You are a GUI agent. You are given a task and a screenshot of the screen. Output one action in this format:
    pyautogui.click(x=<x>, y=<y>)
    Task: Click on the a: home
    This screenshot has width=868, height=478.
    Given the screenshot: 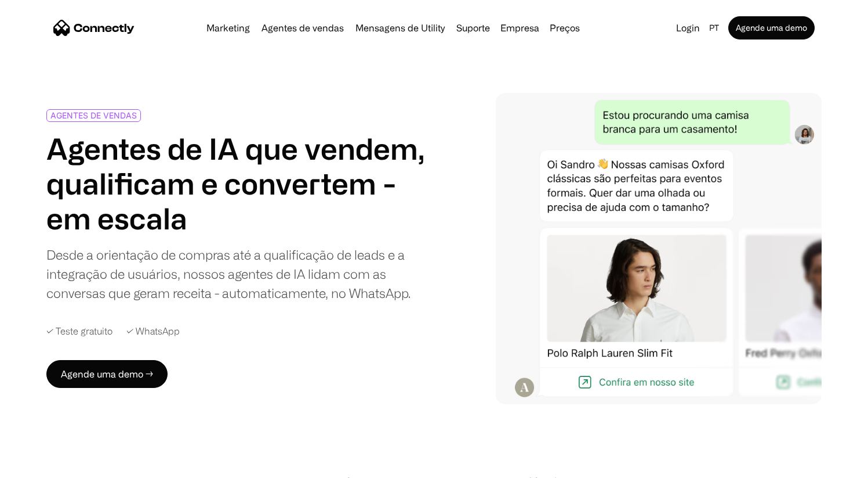 What is the action you would take?
    pyautogui.click(x=94, y=28)
    